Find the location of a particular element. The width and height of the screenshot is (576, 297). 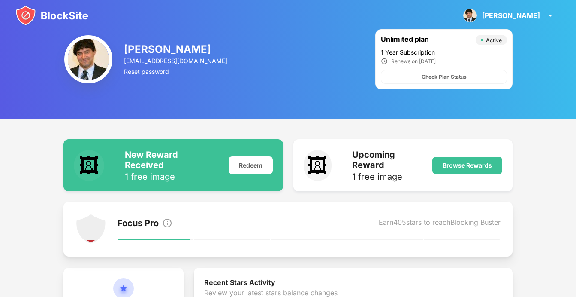

div: Browse Rewards is located at coordinates (467, 165).